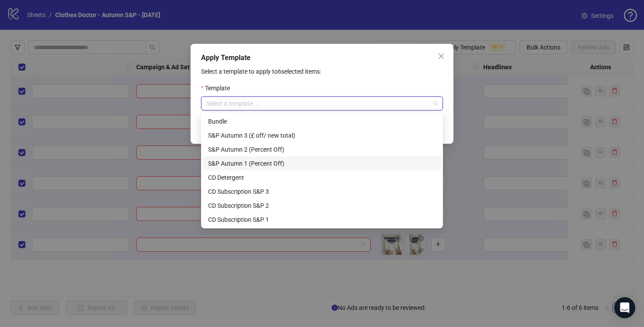  I want to click on button: Close, so click(441, 56).